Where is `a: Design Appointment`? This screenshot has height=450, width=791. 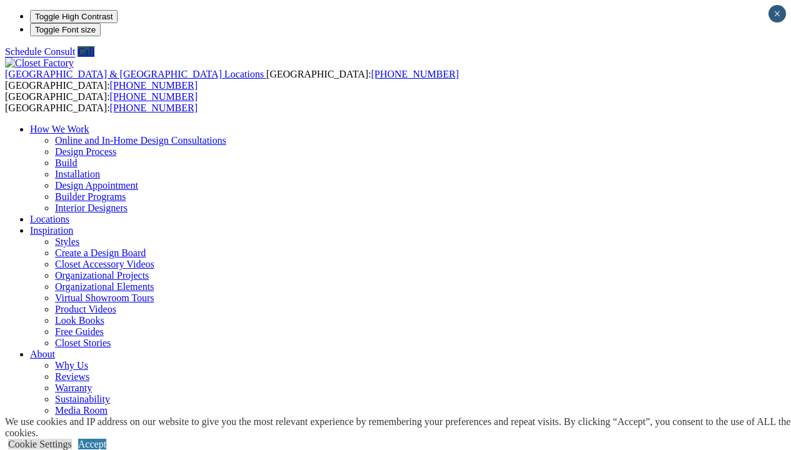
a: Design Appointment is located at coordinates (96, 185).